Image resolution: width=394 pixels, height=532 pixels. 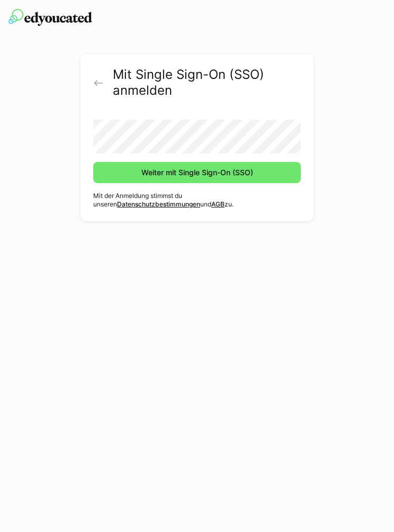 I want to click on a: Datenschutzbestimmungen, so click(x=158, y=204).